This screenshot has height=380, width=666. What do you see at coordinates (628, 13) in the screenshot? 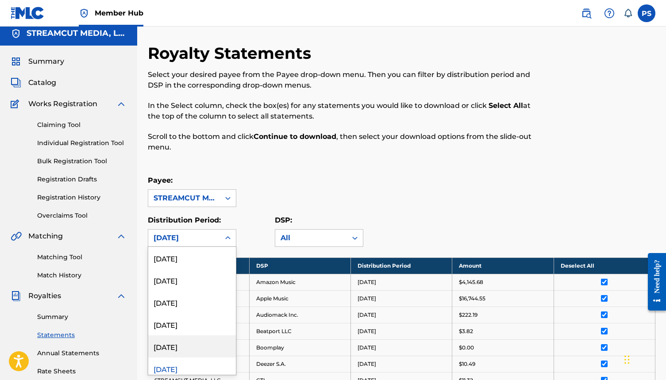
I see `div: Notifications` at bounding box center [628, 13].